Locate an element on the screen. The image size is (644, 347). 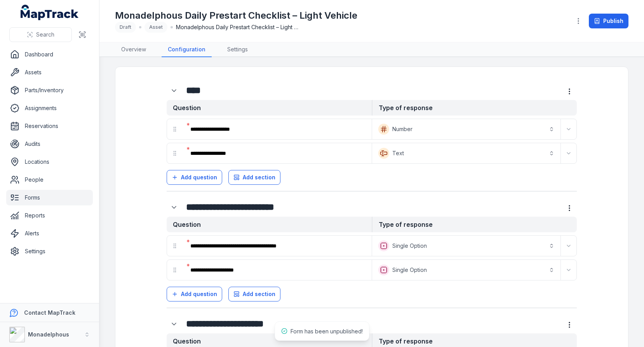
strong: Contact MapTrack is located at coordinates (50, 313).